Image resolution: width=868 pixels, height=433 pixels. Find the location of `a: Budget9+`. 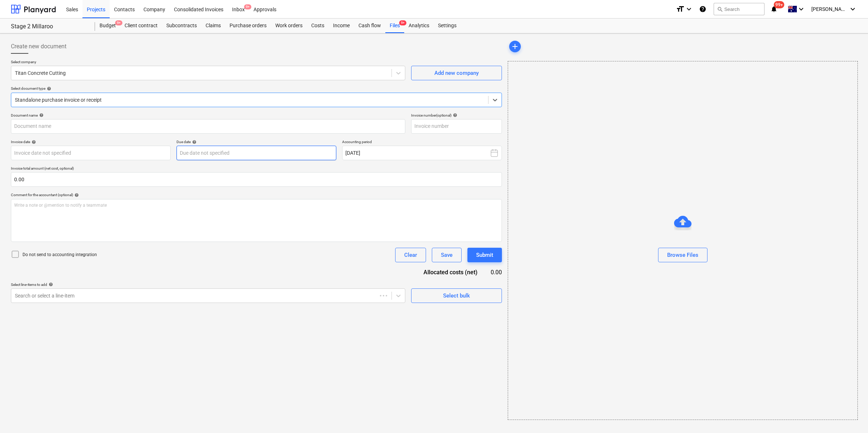

a: Budget9+ is located at coordinates (108, 25).